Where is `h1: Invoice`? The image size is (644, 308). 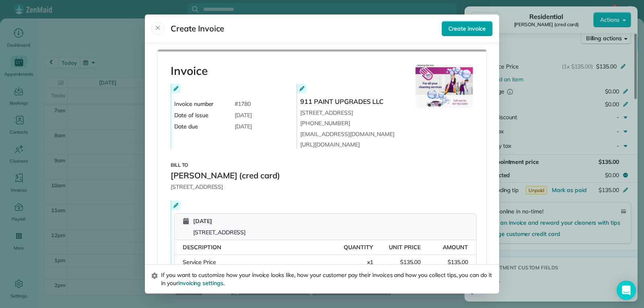 h1: Invoice is located at coordinates (306, 71).